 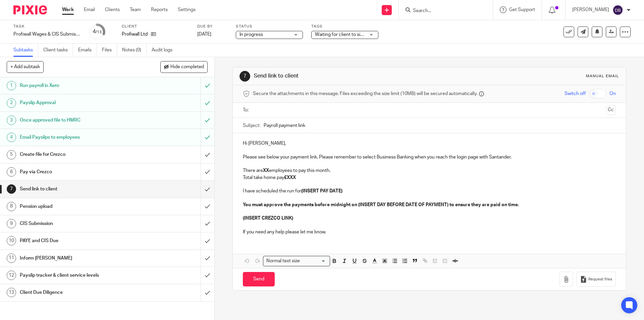 I want to click on label: Client, so click(x=155, y=27).